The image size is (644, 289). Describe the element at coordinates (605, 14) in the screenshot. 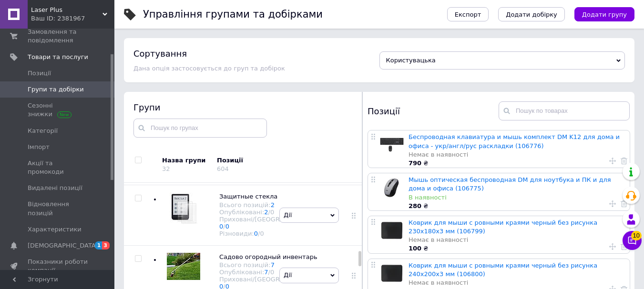

I see `button: Додати групу` at that location.